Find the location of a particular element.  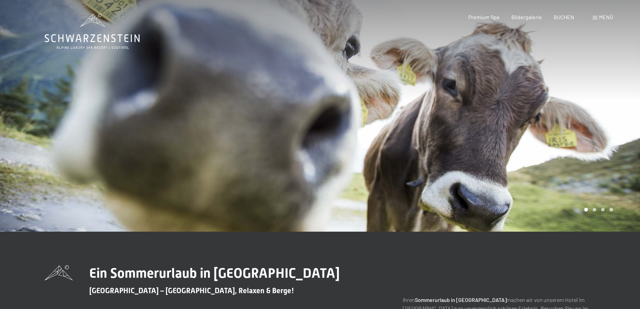

div: Carousel Page 4 is located at coordinates (611, 209).